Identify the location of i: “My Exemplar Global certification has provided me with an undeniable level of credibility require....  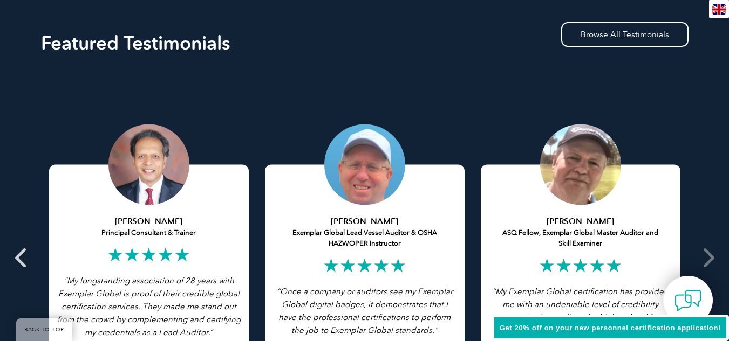
(580, 305).